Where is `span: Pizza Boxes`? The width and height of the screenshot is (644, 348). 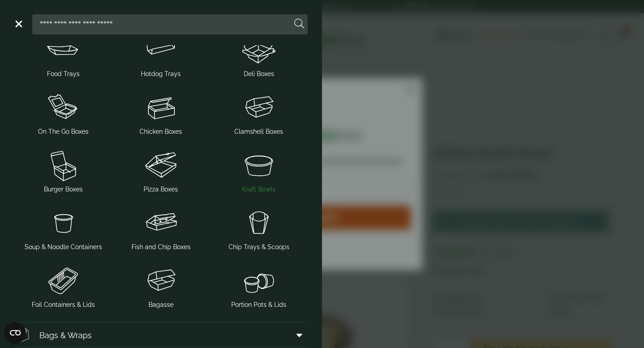
span: Pizza Boxes is located at coordinates (161, 189).